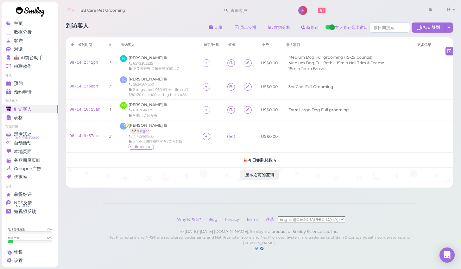  Describe the element at coordinates (157, 45) in the screenshot. I see `th: 来访客人` at that location.